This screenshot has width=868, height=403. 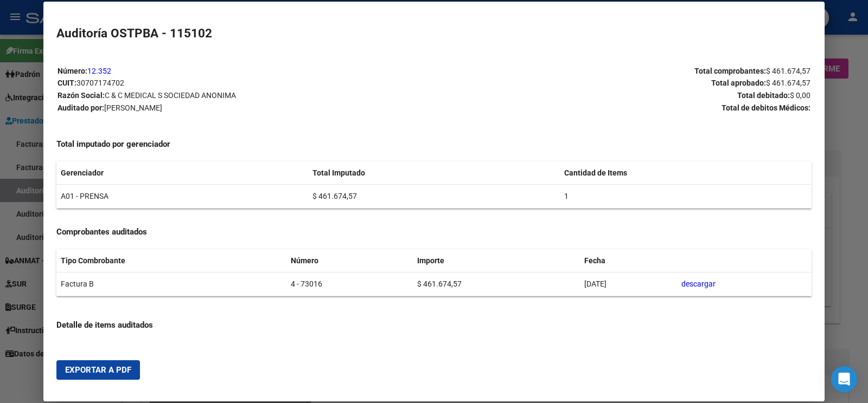 I want to click on p: Razón Social:, so click(x=245, y=96).